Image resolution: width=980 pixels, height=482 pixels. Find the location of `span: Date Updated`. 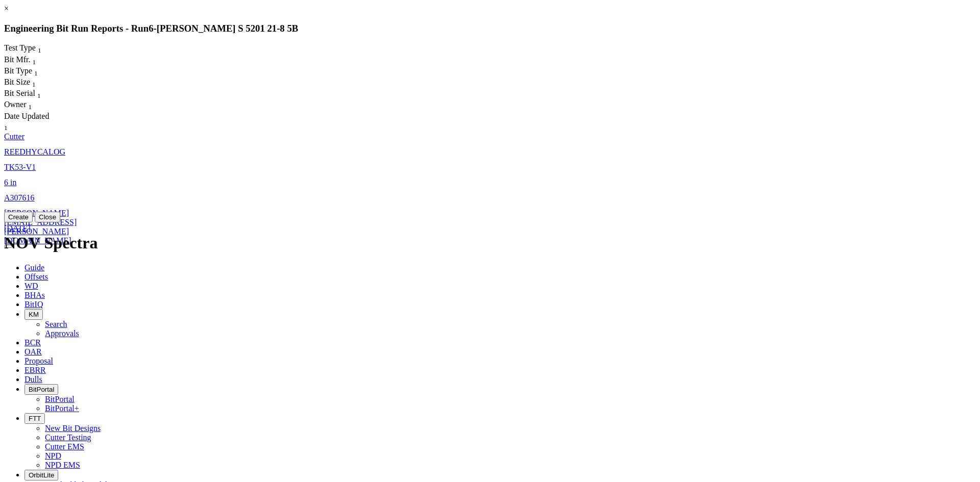

span: Date Updated is located at coordinates (26, 116).